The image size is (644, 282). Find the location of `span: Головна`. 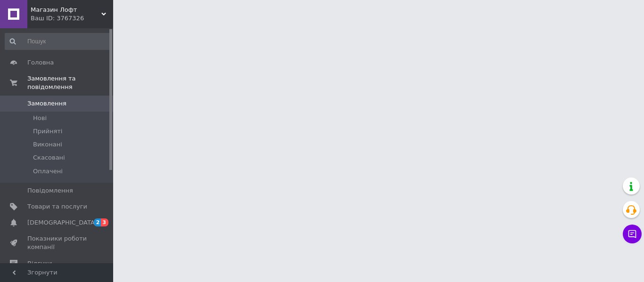

span: Головна is located at coordinates (41, 63).